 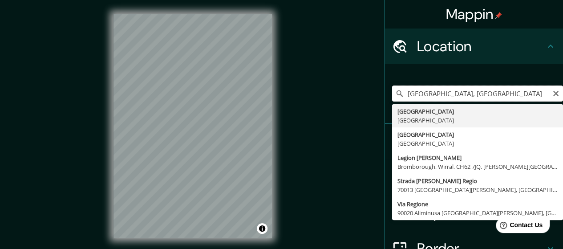 I want to click on img: pin-icon.png, so click(x=498, y=16).